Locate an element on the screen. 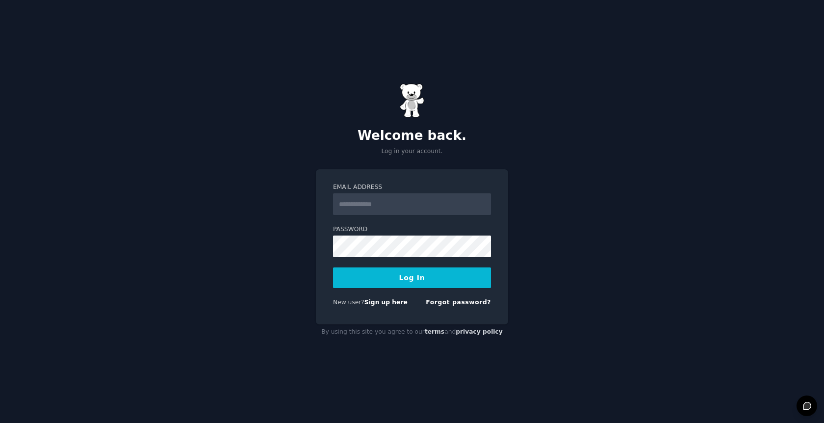 This screenshot has width=824, height=423. div: By using this site you agree to our and is located at coordinates (412, 332).